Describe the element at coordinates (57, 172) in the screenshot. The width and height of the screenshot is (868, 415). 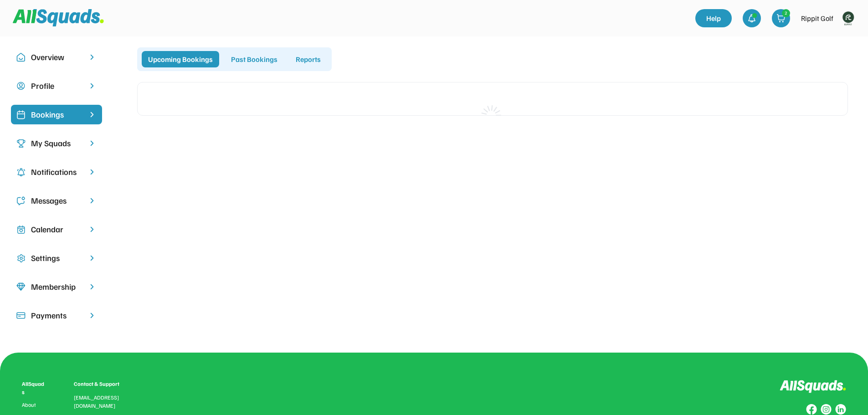
I see `div: Notifications` at that location.